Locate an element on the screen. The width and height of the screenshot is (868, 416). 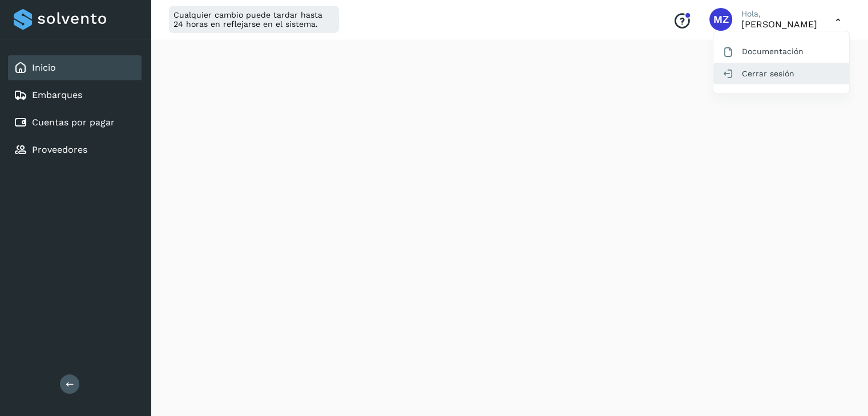
a: Embarques is located at coordinates (57, 95).